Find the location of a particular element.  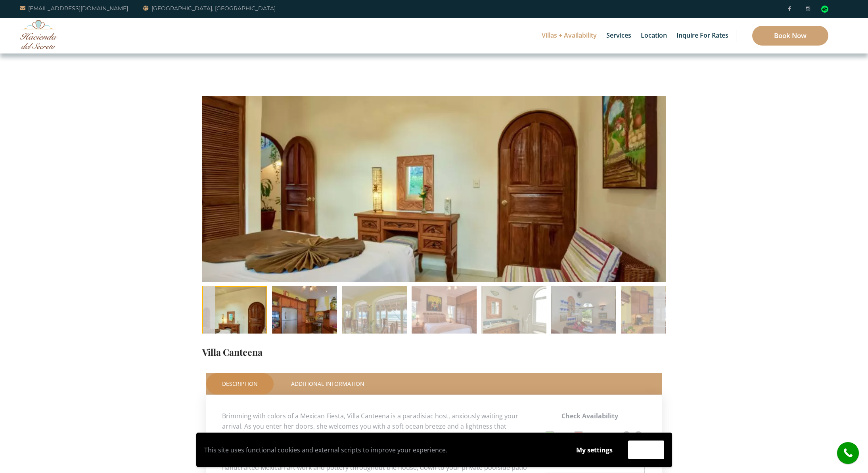

a: Description is located at coordinates (240, 384).